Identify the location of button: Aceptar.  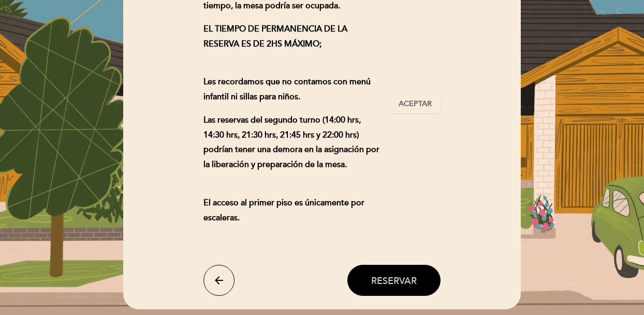
(415, 105).